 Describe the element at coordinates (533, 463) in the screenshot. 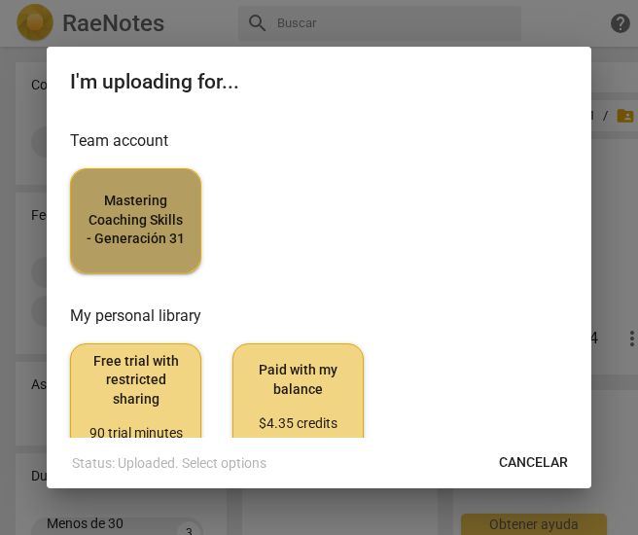

I see `button: Cancelar` at that location.